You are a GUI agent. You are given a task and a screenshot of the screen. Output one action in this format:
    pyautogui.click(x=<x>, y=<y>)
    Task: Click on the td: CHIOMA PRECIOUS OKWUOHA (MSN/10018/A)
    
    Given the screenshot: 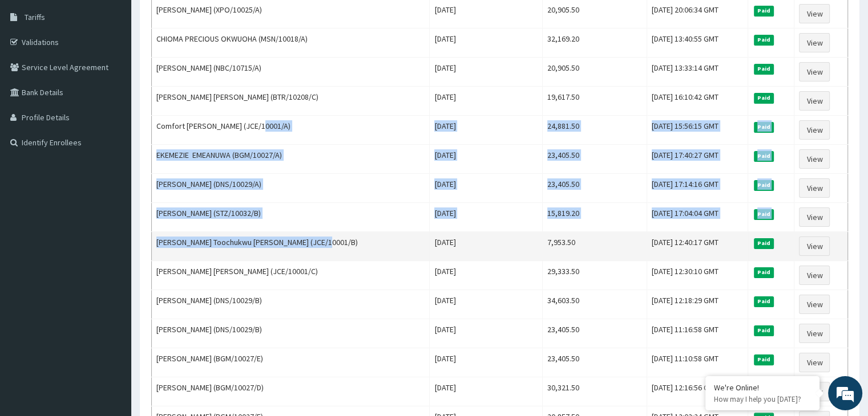 What is the action you would take?
    pyautogui.click(x=290, y=43)
    